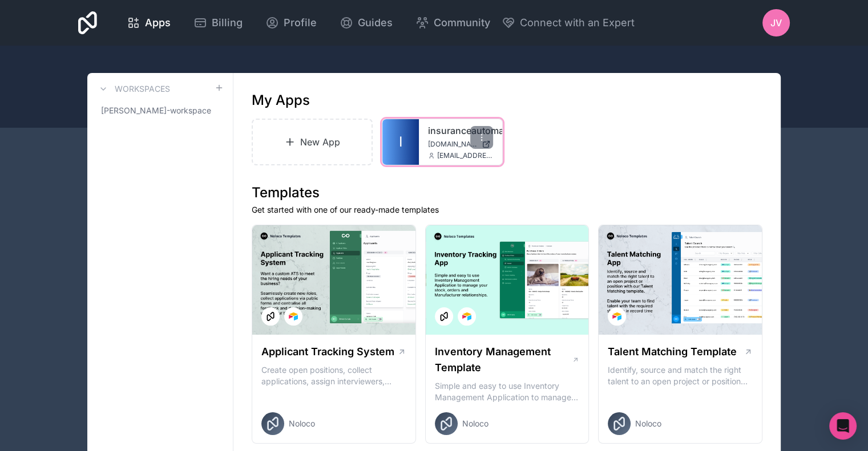 The width and height of the screenshot is (868, 451). Describe the element at coordinates (148, 23) in the screenshot. I see `a: Apps` at that location.